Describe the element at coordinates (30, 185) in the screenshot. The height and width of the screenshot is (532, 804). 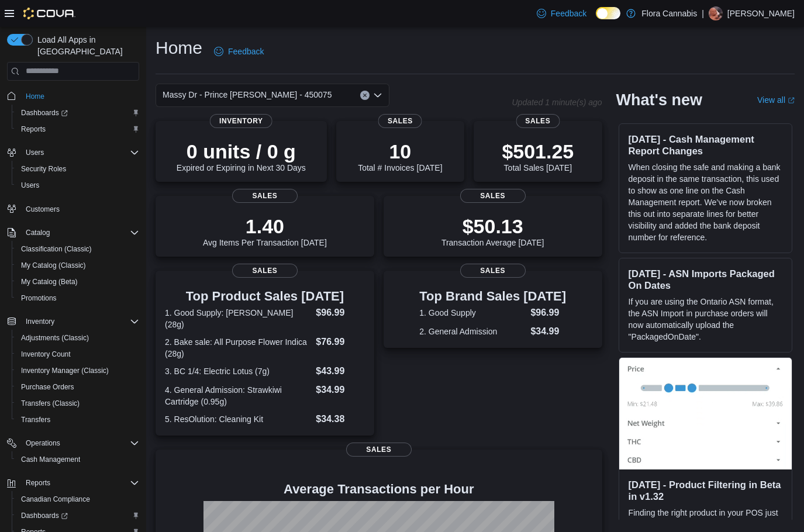
I see `a: Users` at that location.